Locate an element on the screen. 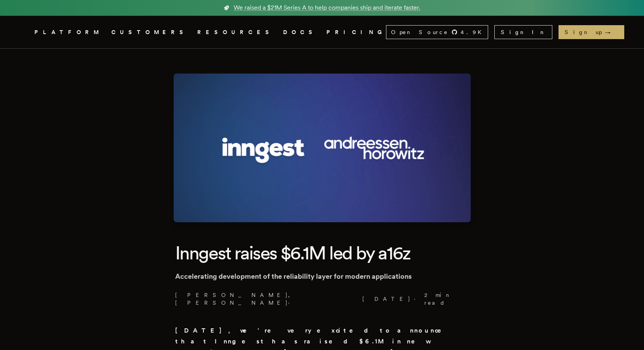 The image size is (644, 350). button: RESOURCES is located at coordinates (235, 32).